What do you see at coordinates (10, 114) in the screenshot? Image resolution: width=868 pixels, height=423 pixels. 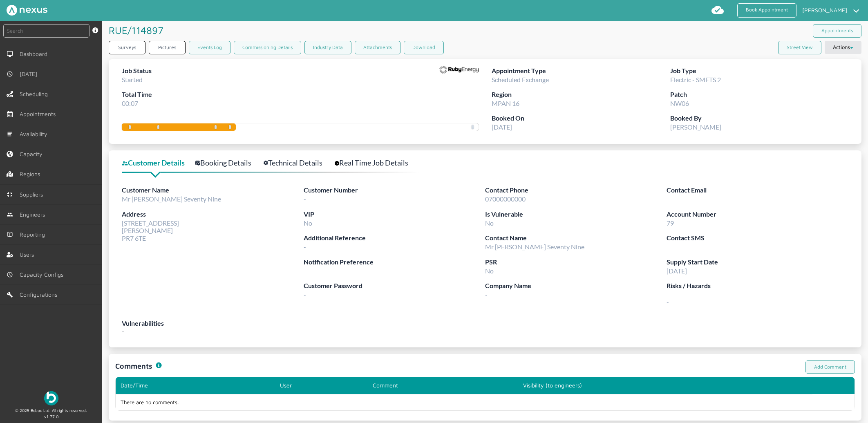 I see `img: appointments-left-menu.svg` at bounding box center [10, 114].